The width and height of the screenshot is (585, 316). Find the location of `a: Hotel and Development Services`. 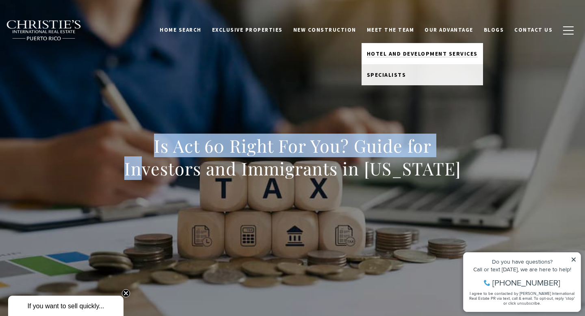

a: Hotel and Development Services is located at coordinates (422, 54).